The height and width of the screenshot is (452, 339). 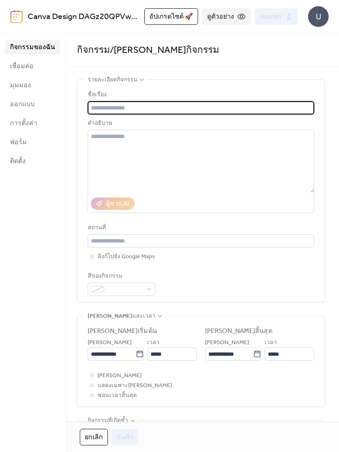 What do you see at coordinates (93, 50) in the screenshot?
I see `a: กิจกรรม` at bounding box center [93, 50].